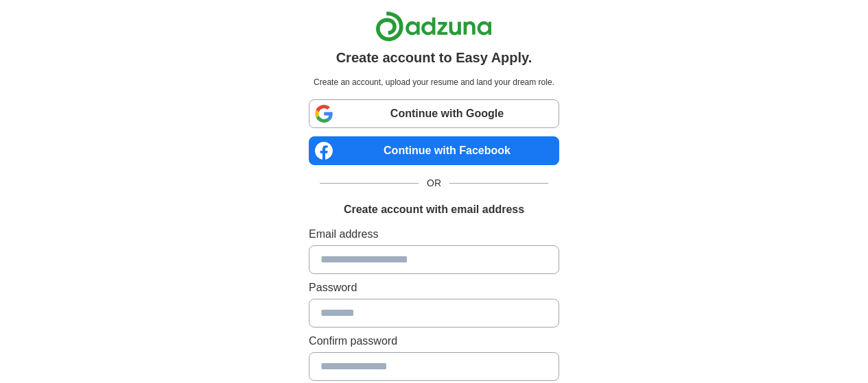 This screenshot has height=383, width=868. What do you see at coordinates (434, 151) in the screenshot?
I see `a: Continue with Facebook` at bounding box center [434, 151].